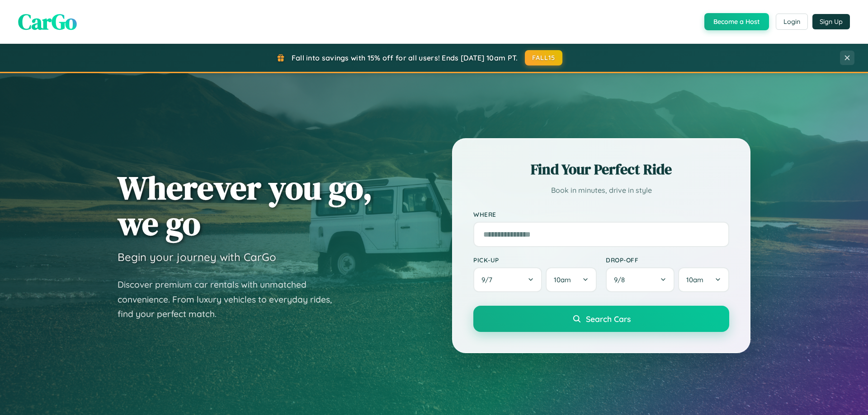  I want to click on p: Discover premium car rentals with unmatched convenience. From luxury vehicles to everyday rides, ..., so click(231, 300).